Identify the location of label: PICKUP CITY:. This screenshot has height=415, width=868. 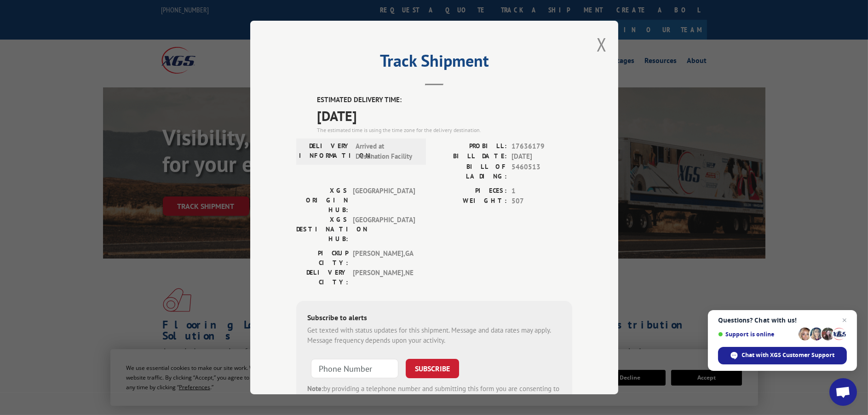
(322, 258).